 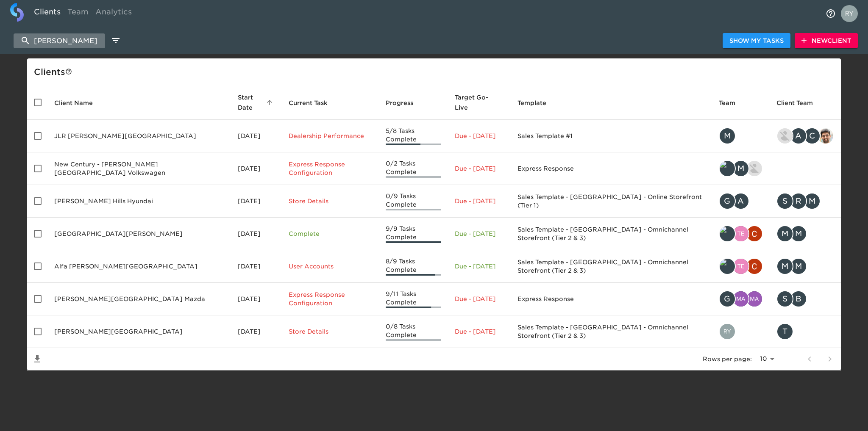 What do you see at coordinates (434, 228) in the screenshot?
I see `table: enhanced table` at bounding box center [434, 228].